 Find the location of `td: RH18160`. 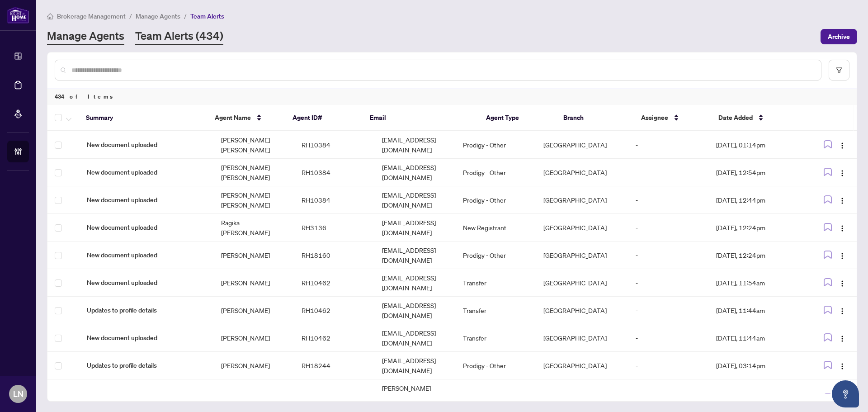

td: RH18160 is located at coordinates (334, 255).